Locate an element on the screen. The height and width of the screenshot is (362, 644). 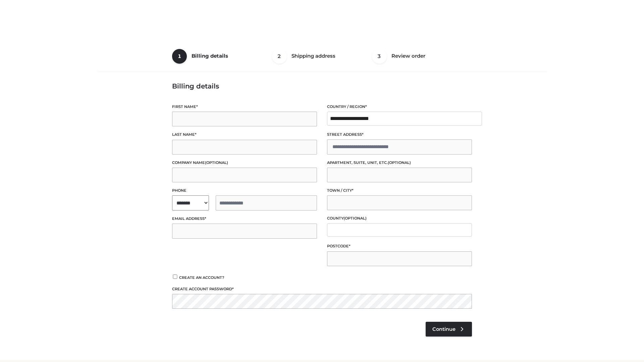
label: Email address is located at coordinates (244, 218).